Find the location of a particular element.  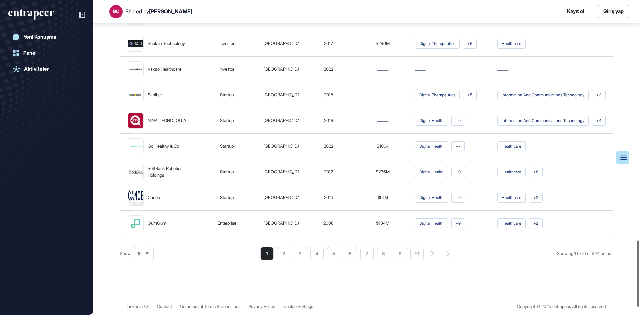

div: GumGum is located at coordinates (157, 223).